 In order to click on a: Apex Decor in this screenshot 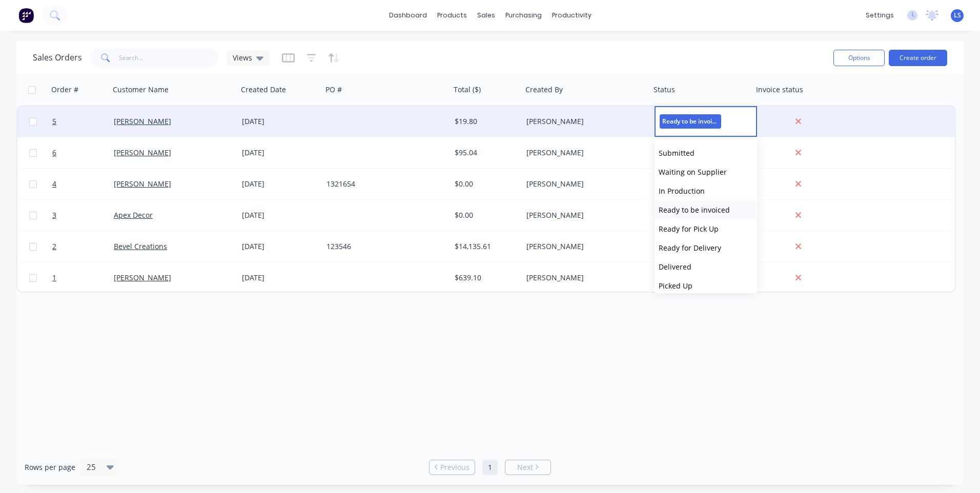, I will do `click(133, 215)`.